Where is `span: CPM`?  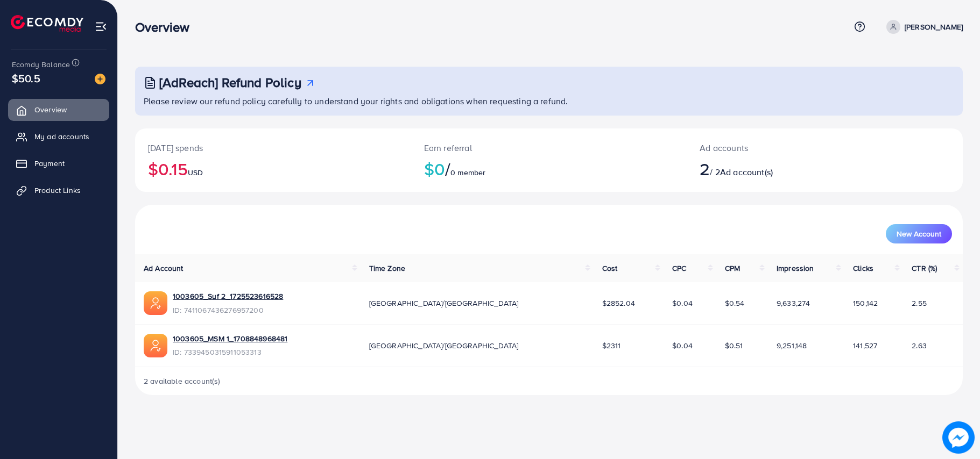
span: CPM is located at coordinates (733, 269).